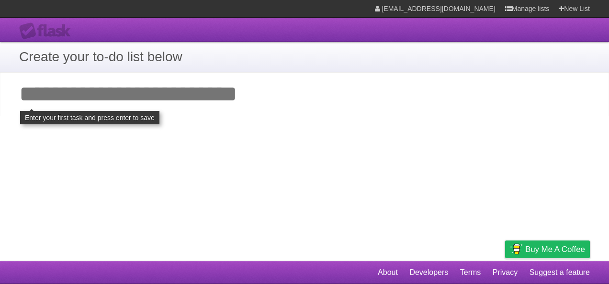 The image size is (609, 284). What do you see at coordinates (516, 249) in the screenshot?
I see `img: Buy me a coffee` at bounding box center [516, 249].